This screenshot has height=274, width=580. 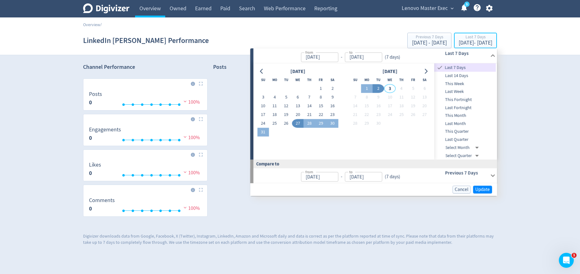 I want to click on button: 19, so click(x=286, y=115).